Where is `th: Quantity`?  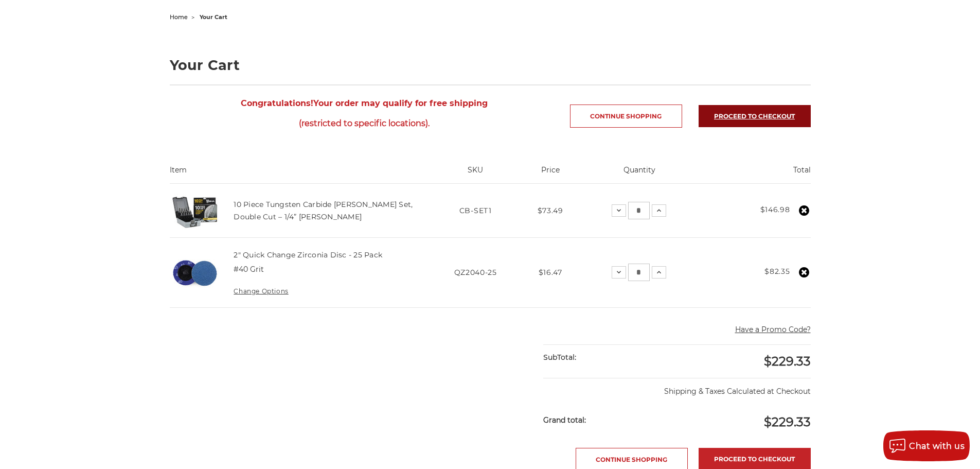
th: Quantity is located at coordinates (639, 174).